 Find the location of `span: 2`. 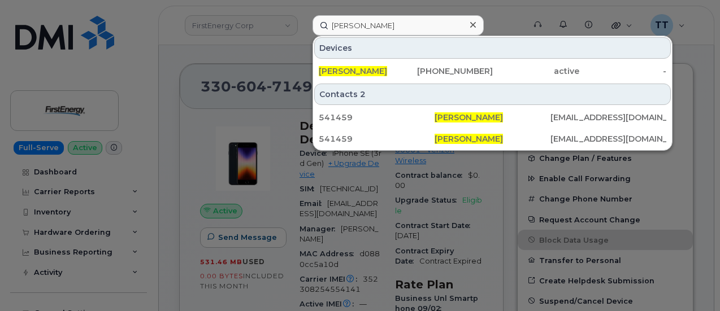

span: 2 is located at coordinates (363, 94).